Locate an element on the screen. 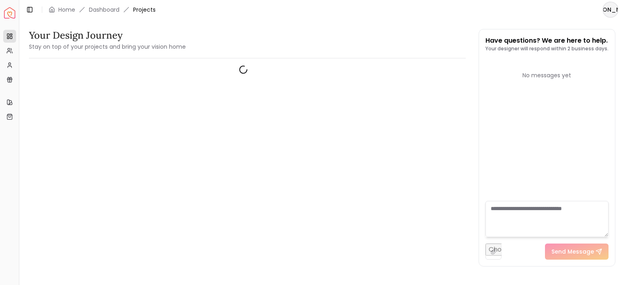 This screenshot has width=625, height=285. nav: breadcrumb is located at coordinates (102, 10).